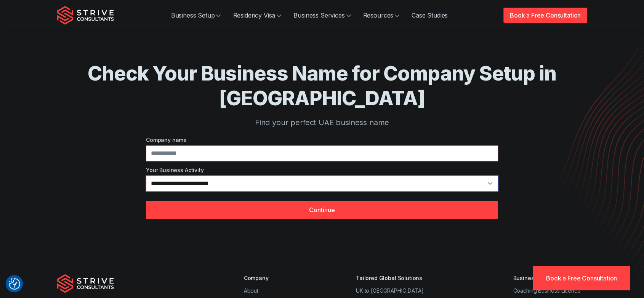 The image size is (644, 298). What do you see at coordinates (322, 210) in the screenshot?
I see `button: Continue` at bounding box center [322, 210].